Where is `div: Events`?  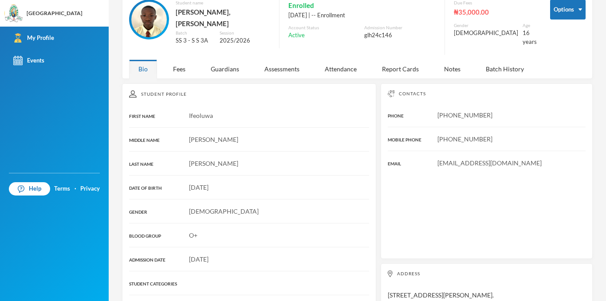 div: Events is located at coordinates (29, 60).